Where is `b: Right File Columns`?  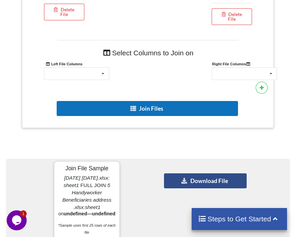
b: Right File Columns is located at coordinates (232, 64).